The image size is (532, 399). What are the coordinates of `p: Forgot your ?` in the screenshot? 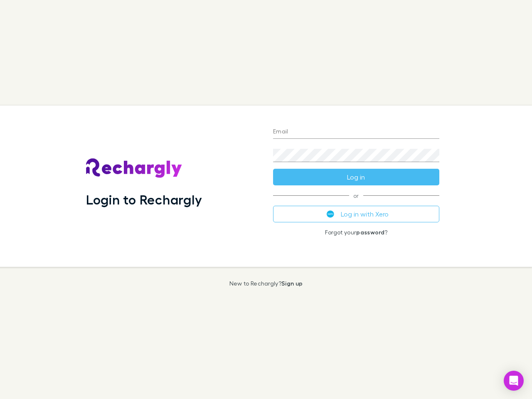 It's located at (356, 232).